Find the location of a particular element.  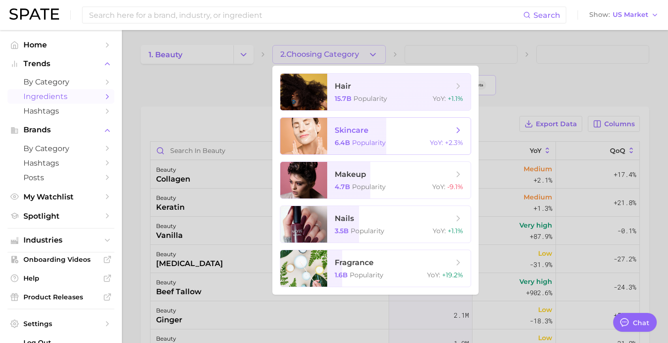

span: Brands is located at coordinates (61, 130).